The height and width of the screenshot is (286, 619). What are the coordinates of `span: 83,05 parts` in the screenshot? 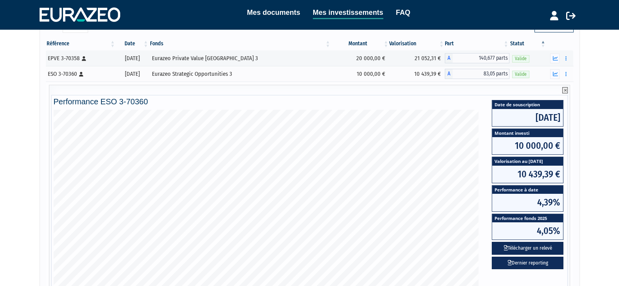 It's located at (480, 74).